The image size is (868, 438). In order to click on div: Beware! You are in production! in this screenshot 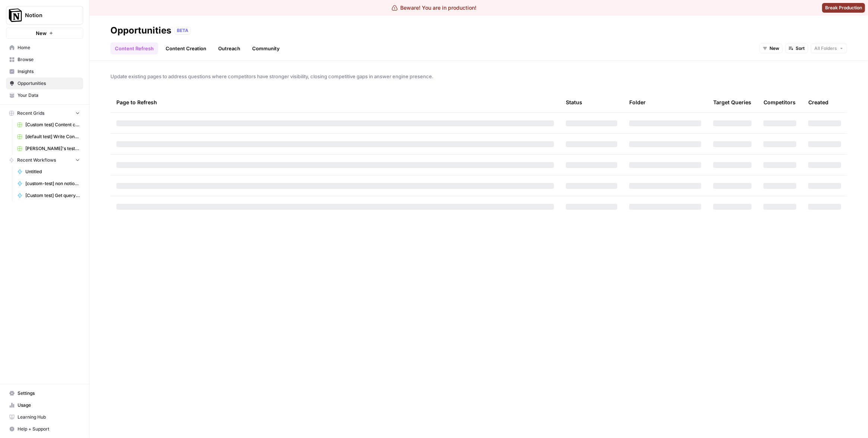, I will do `click(434, 7)`.